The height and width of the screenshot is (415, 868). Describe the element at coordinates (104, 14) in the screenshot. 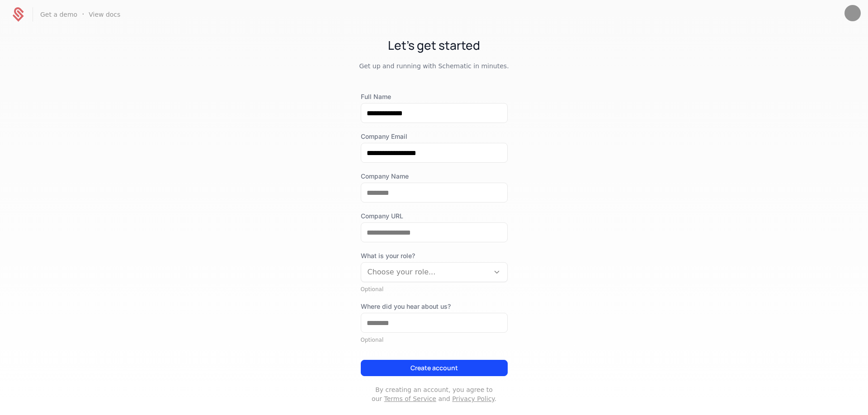

I see `a: View docs` at that location.